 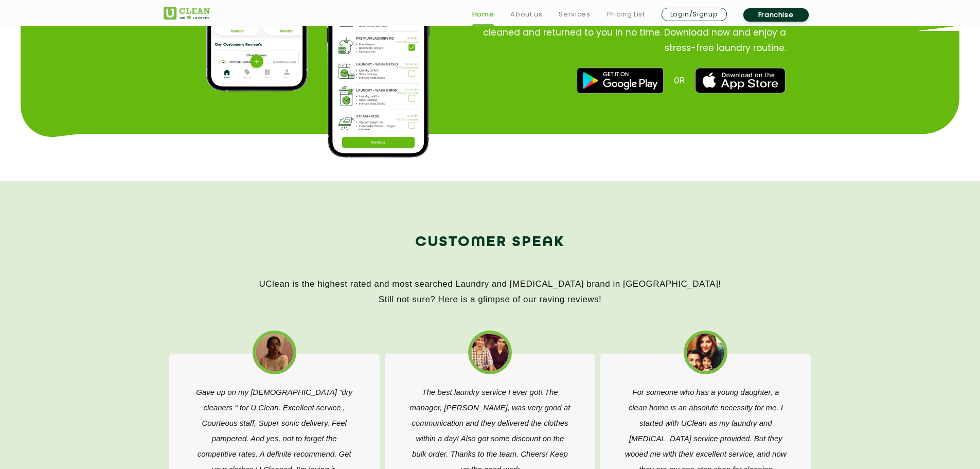 I want to click on a: About us, so click(x=526, y=14).